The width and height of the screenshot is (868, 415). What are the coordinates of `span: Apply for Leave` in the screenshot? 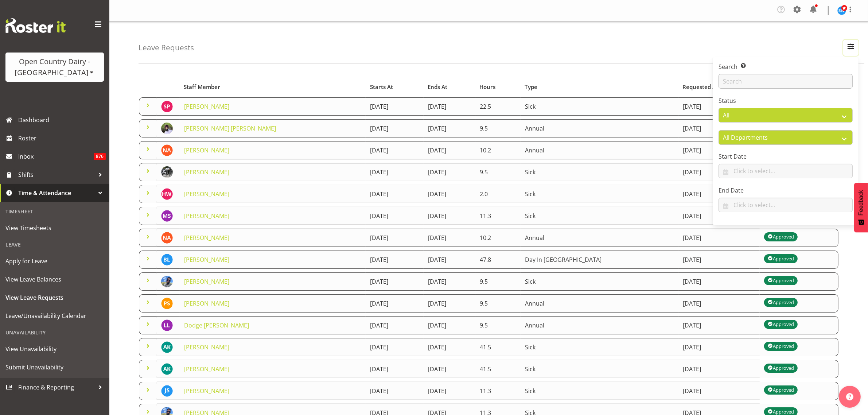 It's located at (55, 261).